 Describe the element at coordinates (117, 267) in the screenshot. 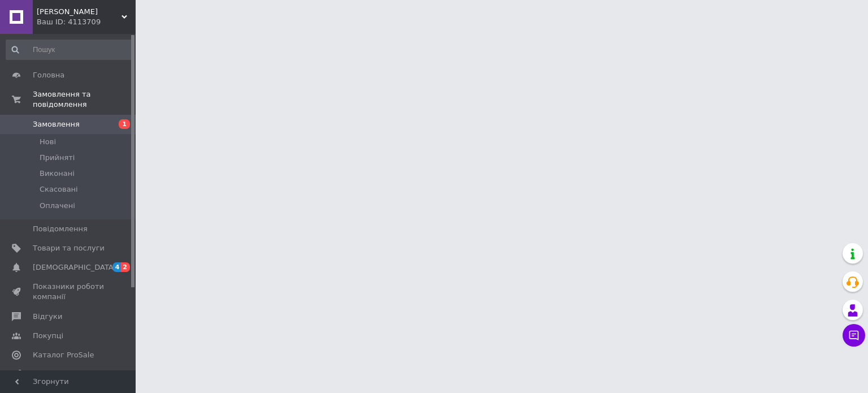

I see `span: 4` at that location.